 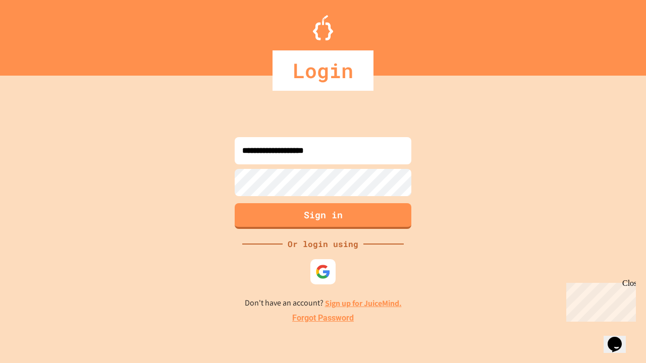 I want to click on button: Sign in, so click(x=323, y=216).